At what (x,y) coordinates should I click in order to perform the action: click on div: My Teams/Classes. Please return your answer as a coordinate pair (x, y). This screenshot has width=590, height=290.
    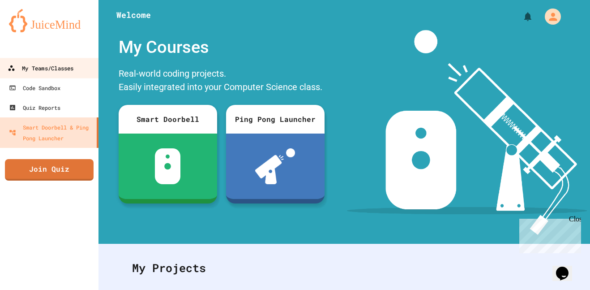
    Looking at the image, I should click on (40, 68).